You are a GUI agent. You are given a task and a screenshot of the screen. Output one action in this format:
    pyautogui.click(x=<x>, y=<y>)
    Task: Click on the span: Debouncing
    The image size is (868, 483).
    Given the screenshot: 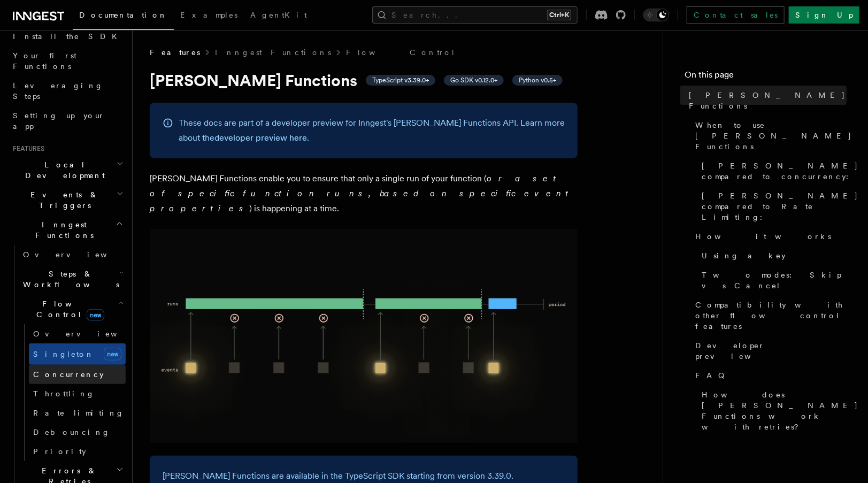 What is the action you would take?
    pyautogui.click(x=71, y=432)
    